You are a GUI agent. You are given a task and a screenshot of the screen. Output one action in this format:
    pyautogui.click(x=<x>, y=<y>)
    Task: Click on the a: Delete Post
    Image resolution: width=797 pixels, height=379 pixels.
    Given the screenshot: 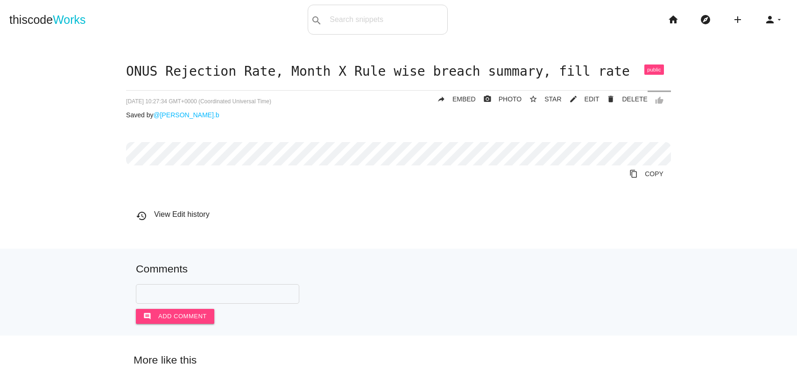 What is the action you would take?
    pyautogui.click(x=623, y=99)
    